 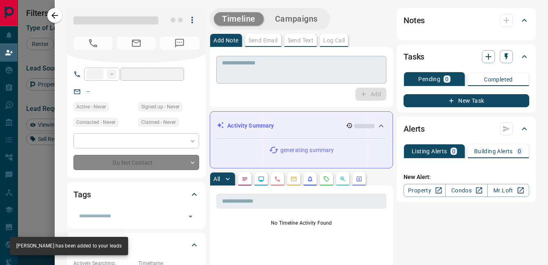 I want to click on a: Condos, so click(x=466, y=191).